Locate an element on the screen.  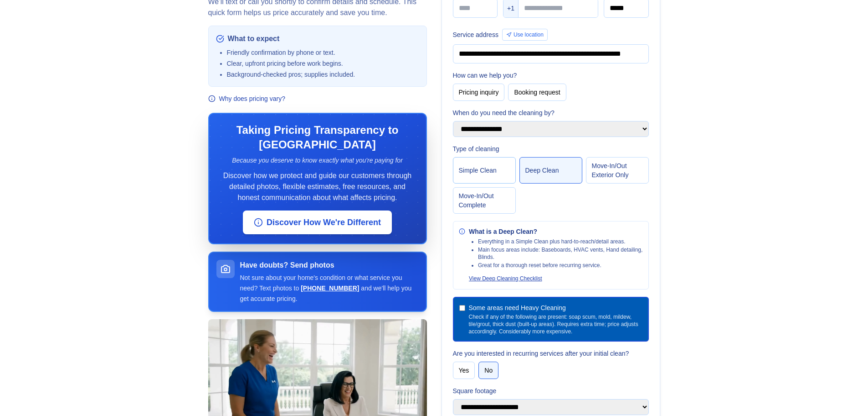
p: Not sure about your home's condition or what service you need? Text photos to and we'll help you ... is located at coordinates (330, 288).